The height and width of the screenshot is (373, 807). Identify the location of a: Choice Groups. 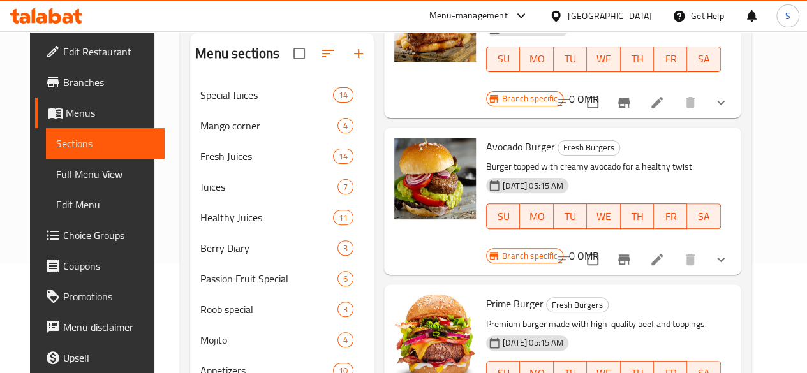
(99, 235).